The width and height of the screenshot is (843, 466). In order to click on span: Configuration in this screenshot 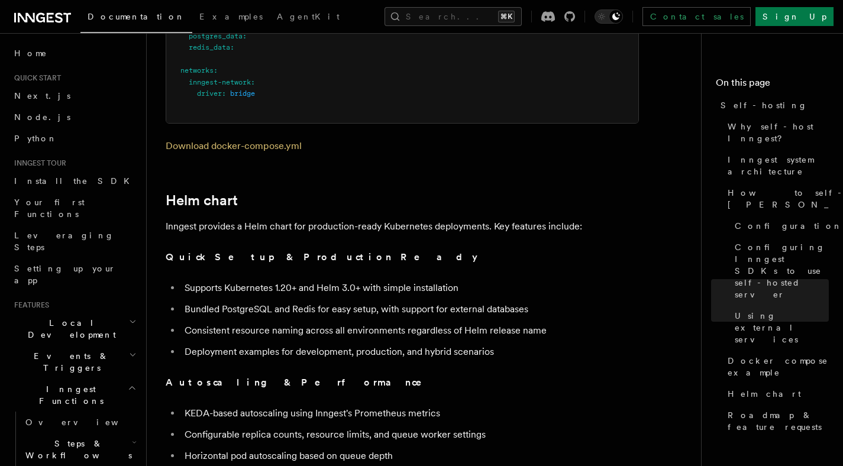, I will do `click(789, 226)`.